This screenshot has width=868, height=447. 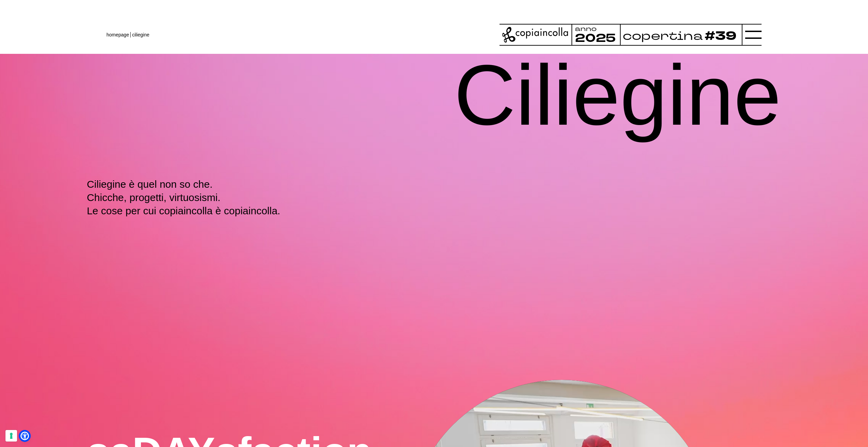 I want to click on tspan: 2025, so click(x=596, y=38).